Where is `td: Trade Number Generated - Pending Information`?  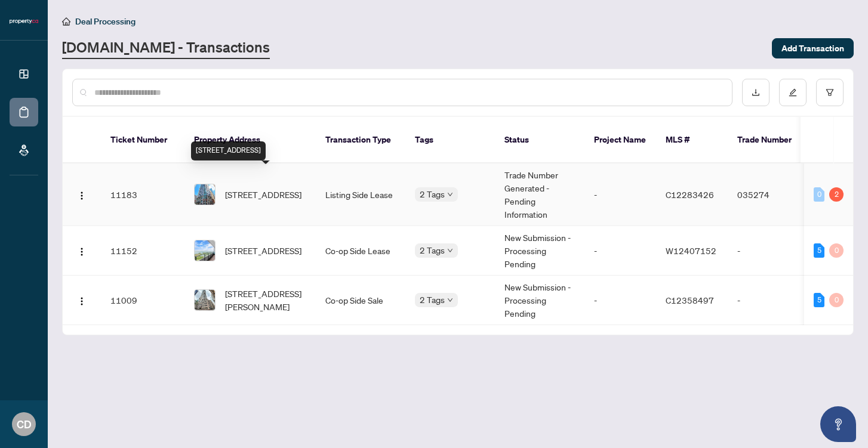 td: Trade Number Generated - Pending Information is located at coordinates (540, 195).